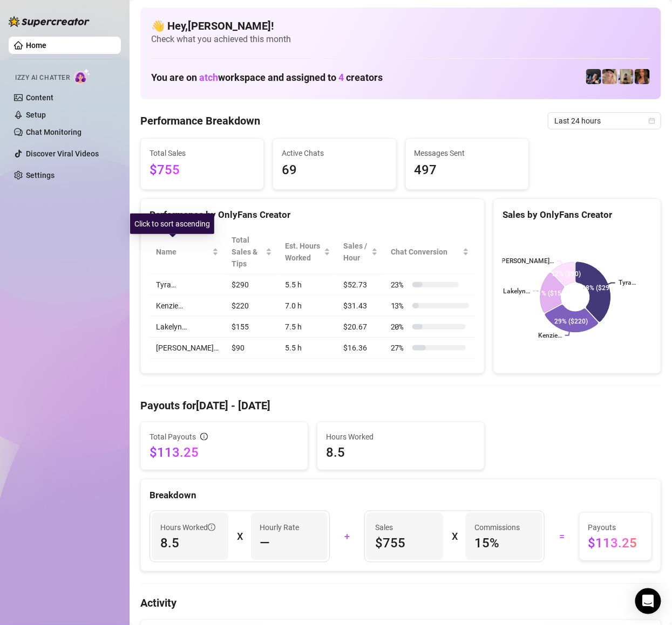 The image size is (672, 625). What do you see at coordinates (627, 283) in the screenshot?
I see `text: Tyra…` at bounding box center [627, 283].